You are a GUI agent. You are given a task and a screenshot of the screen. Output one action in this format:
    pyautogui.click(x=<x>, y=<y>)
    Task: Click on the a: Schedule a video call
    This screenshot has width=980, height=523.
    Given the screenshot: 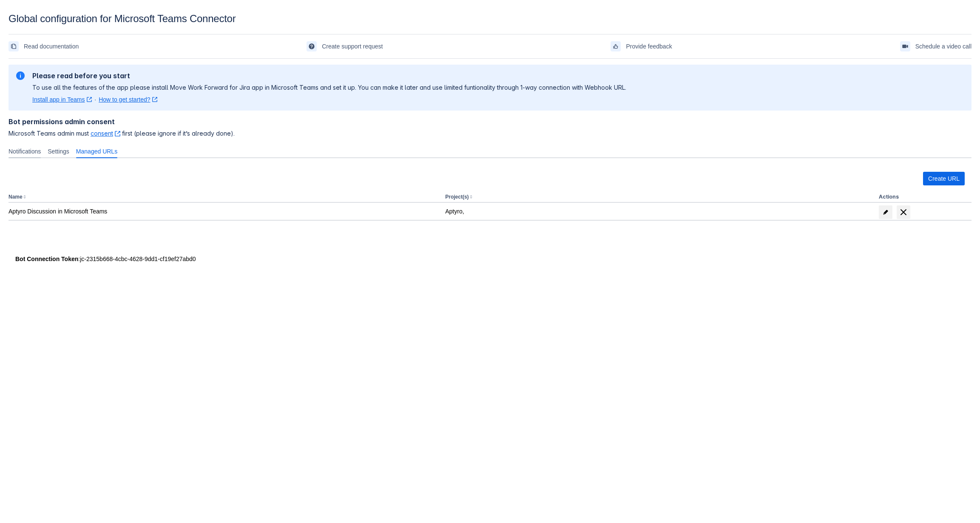 What is the action you would take?
    pyautogui.click(x=936, y=46)
    